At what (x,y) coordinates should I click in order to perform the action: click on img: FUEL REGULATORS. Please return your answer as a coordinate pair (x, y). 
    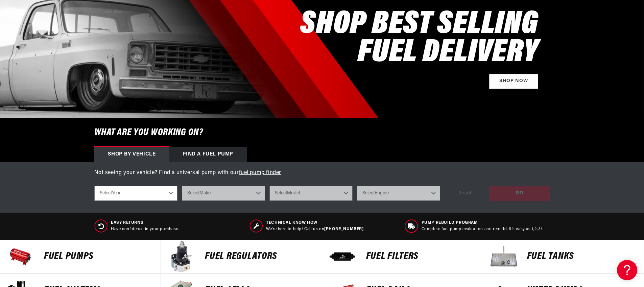
    Looking at the image, I should click on (181, 256).